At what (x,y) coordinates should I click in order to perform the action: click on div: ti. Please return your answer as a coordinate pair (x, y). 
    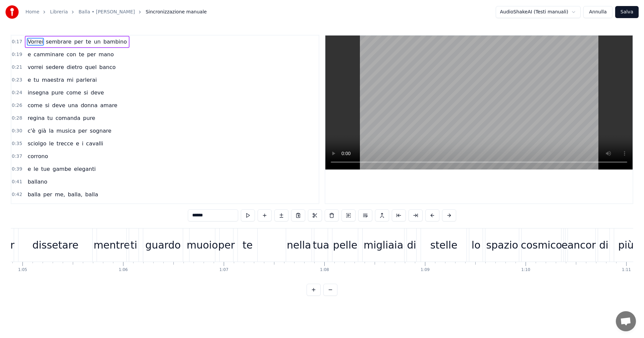
    Looking at the image, I should click on (134, 245).